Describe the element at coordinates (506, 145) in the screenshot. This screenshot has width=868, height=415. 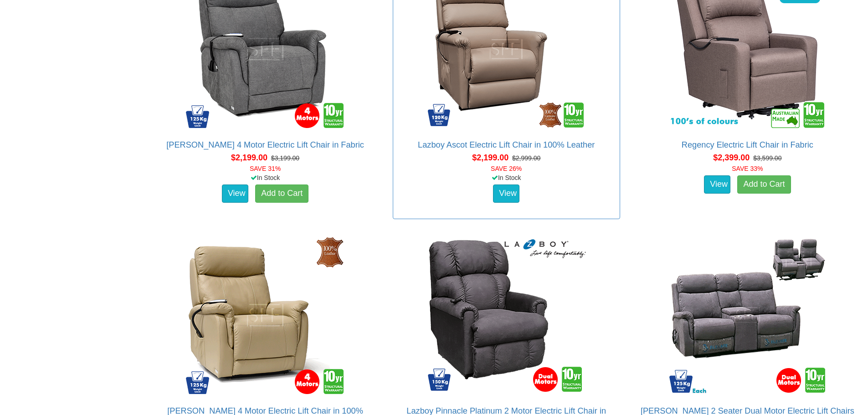
I see `a: Lazboy Ascot Electric Lift Chair in 100% Leather` at that location.